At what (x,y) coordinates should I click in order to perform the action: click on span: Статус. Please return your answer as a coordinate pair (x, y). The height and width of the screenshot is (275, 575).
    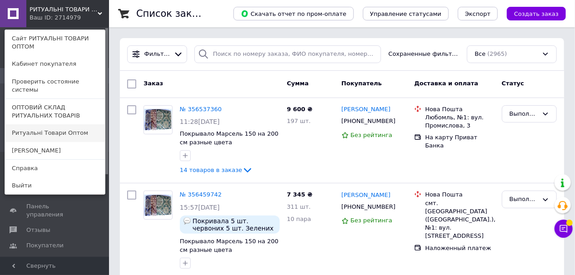
    Looking at the image, I should click on (513, 83).